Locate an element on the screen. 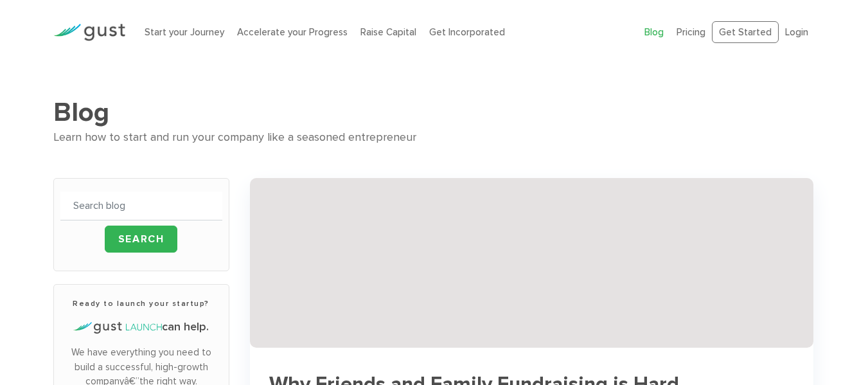 This screenshot has height=385, width=868. div: Learn how to start and run your company like a seasoned entrepreneur is located at coordinates (434, 137).